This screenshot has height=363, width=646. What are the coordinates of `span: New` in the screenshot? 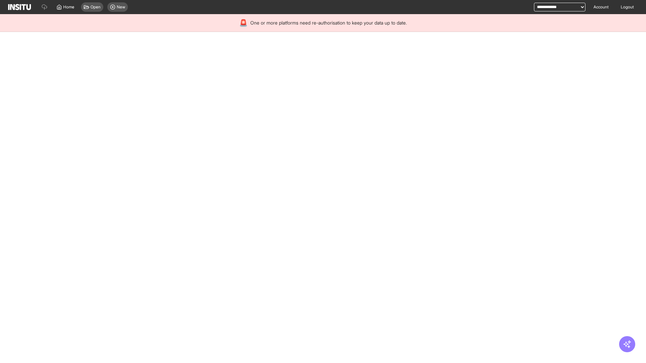 It's located at (121, 7).